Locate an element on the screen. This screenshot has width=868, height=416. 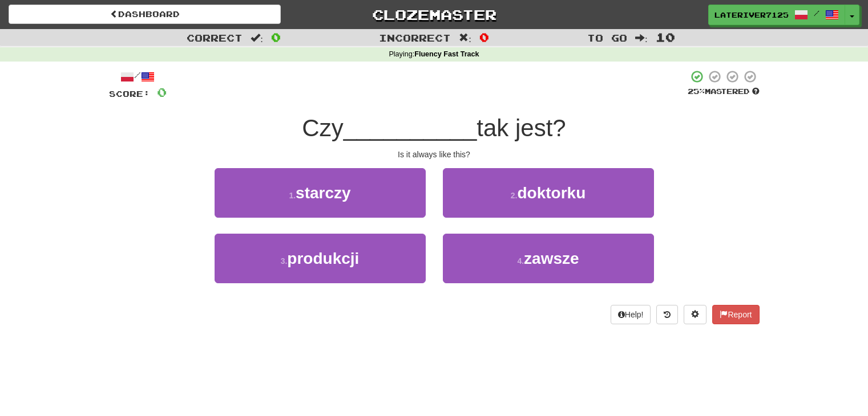
button: 2.doktorku is located at coordinates (548, 193).